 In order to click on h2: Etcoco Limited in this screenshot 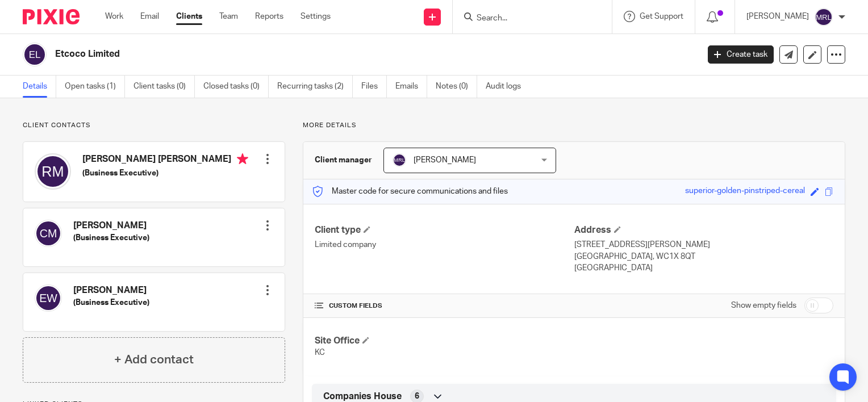, I will do `click(309, 54)`.